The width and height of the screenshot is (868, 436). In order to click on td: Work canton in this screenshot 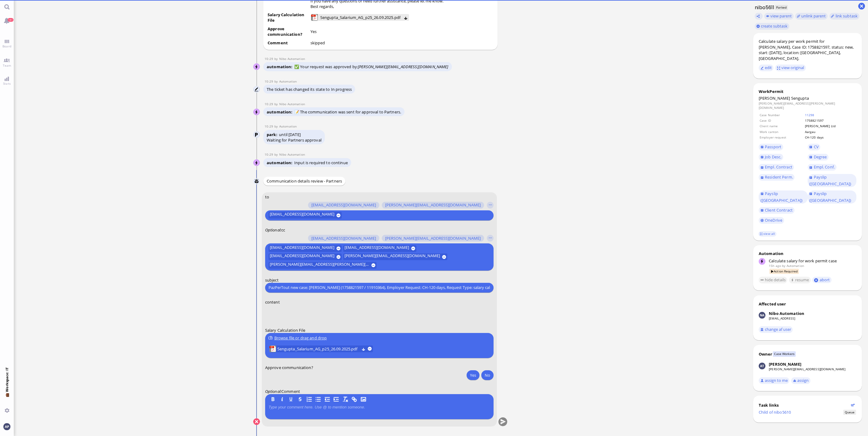, I will do `click(782, 132)`.